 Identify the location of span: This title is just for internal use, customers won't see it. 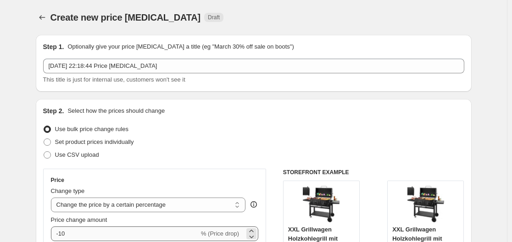
(114, 79).